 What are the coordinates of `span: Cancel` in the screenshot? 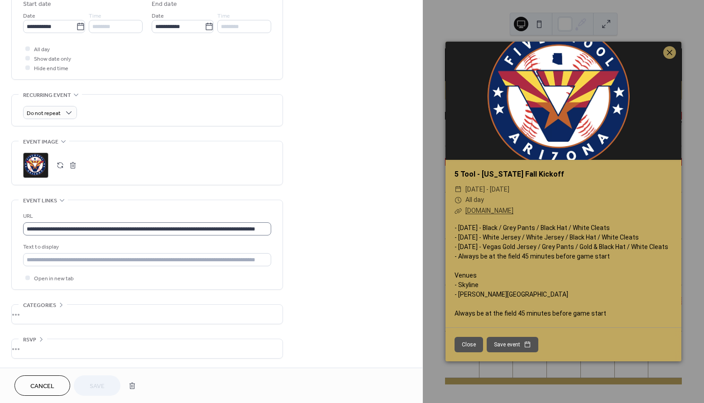 It's located at (42, 386).